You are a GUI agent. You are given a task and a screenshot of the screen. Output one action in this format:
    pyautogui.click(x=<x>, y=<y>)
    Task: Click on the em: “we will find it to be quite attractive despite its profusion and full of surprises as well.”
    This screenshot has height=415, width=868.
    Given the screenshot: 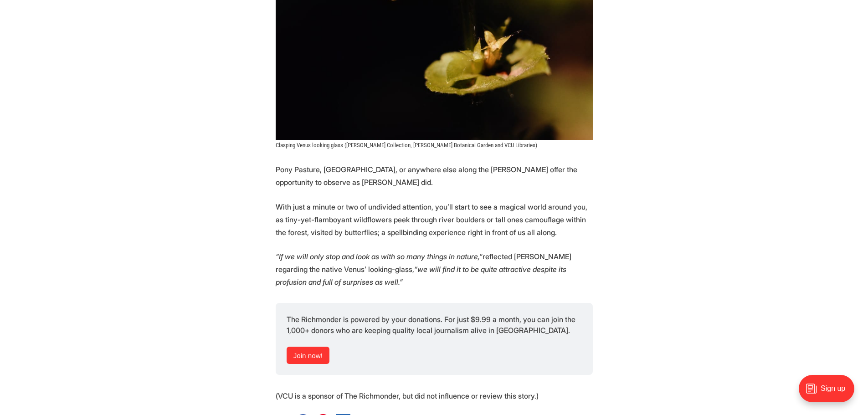 What is the action you would take?
    pyautogui.click(x=421, y=276)
    